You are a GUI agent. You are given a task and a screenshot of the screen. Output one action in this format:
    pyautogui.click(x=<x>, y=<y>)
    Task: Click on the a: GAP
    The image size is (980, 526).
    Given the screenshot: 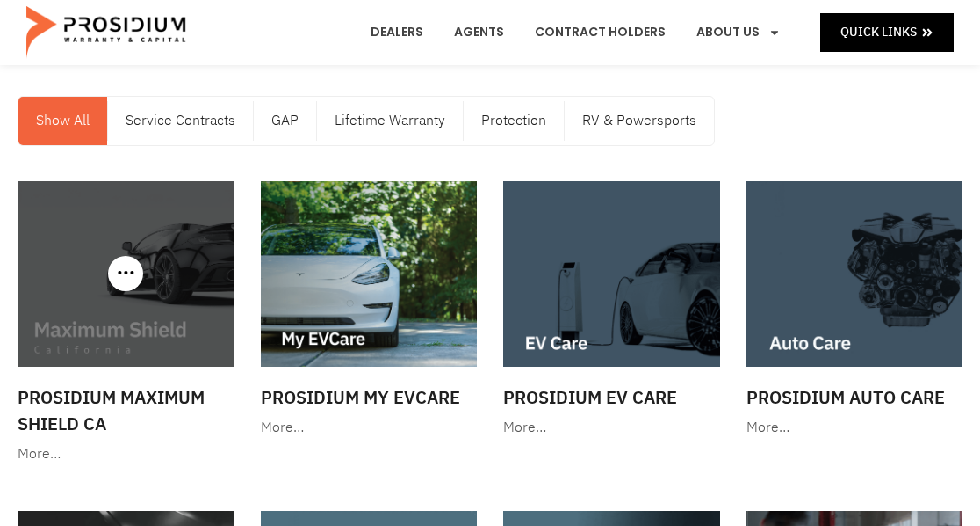 What is the action you would take?
    pyautogui.click(x=285, y=120)
    